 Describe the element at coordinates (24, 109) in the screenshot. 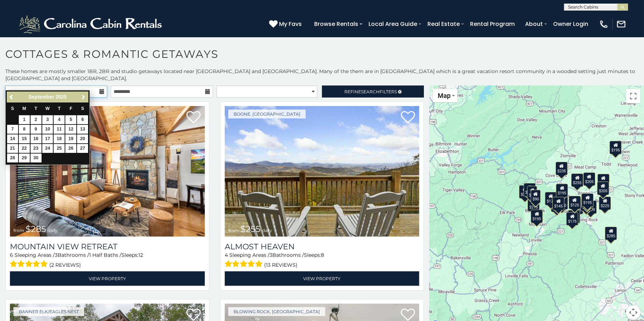

I see `span: Monday` at that location.